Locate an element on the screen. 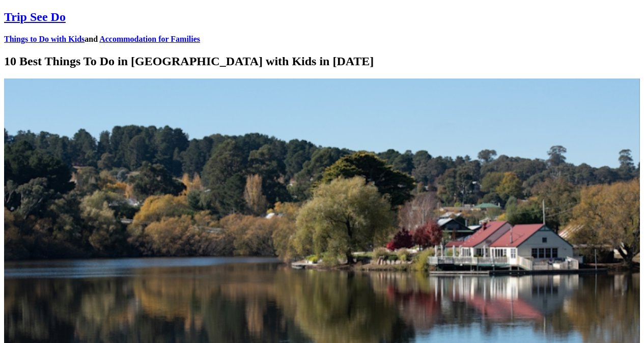 The image size is (644, 343). a: Things to Do with Kids is located at coordinates (45, 39).